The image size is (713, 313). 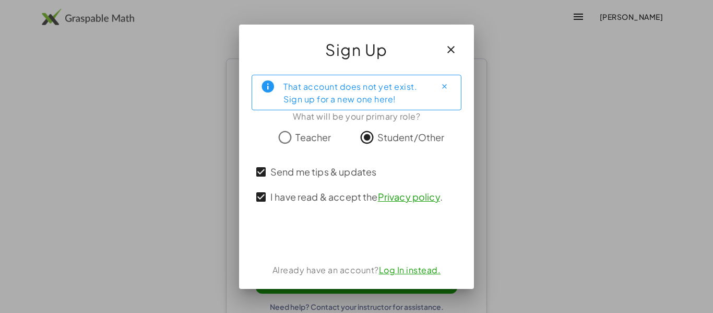 I want to click on span: Teacher, so click(x=313, y=137).